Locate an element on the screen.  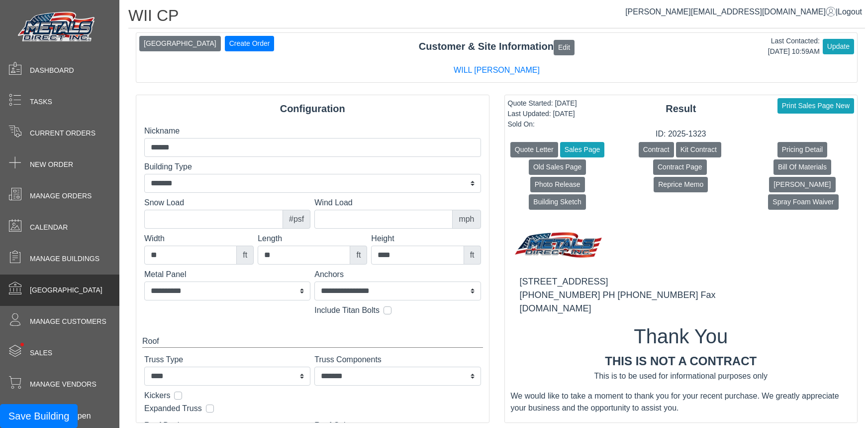
h1: Thank You is located at coordinates (681, 336).